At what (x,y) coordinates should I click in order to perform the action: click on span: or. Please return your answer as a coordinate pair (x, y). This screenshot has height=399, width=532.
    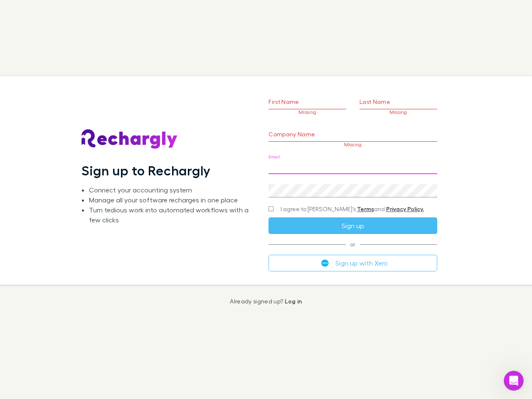
    Looking at the image, I should click on (352, 244).